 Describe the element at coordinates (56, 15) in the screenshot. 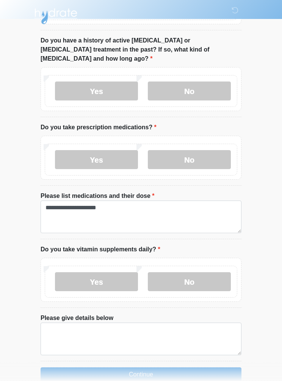

I see `img: Hydrate IV Bar - Flagstaff Logo` at that location.